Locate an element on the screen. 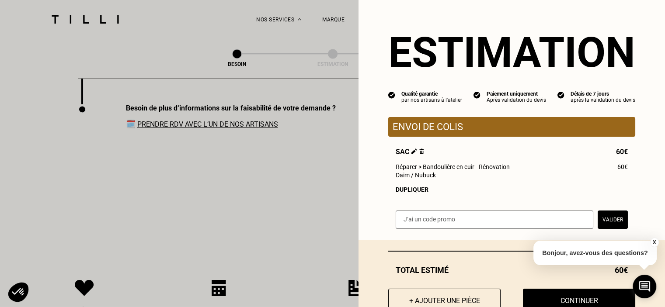 Image resolution: width=665 pixels, height=307 pixels. input: J‘ai un code promo is located at coordinates (494, 220).